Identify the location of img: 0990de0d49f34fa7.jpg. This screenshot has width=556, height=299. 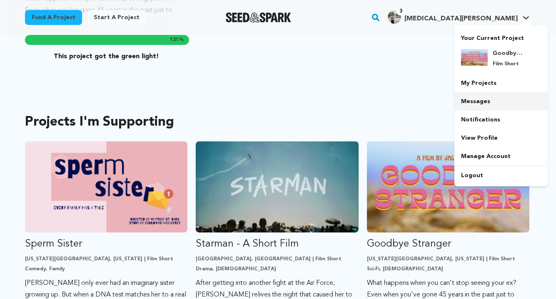
(394, 17).